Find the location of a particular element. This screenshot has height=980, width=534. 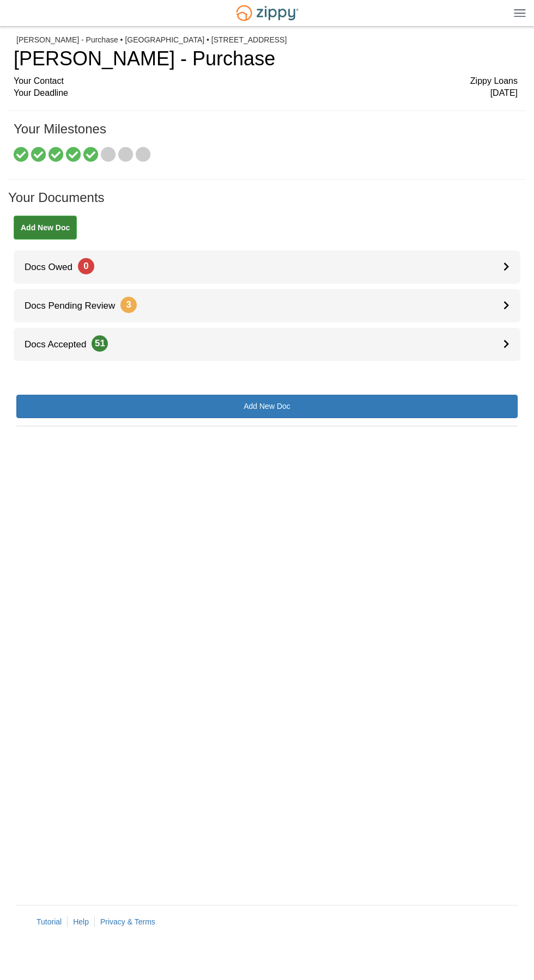

a: Privacy & Terms is located at coordinates (127, 922).